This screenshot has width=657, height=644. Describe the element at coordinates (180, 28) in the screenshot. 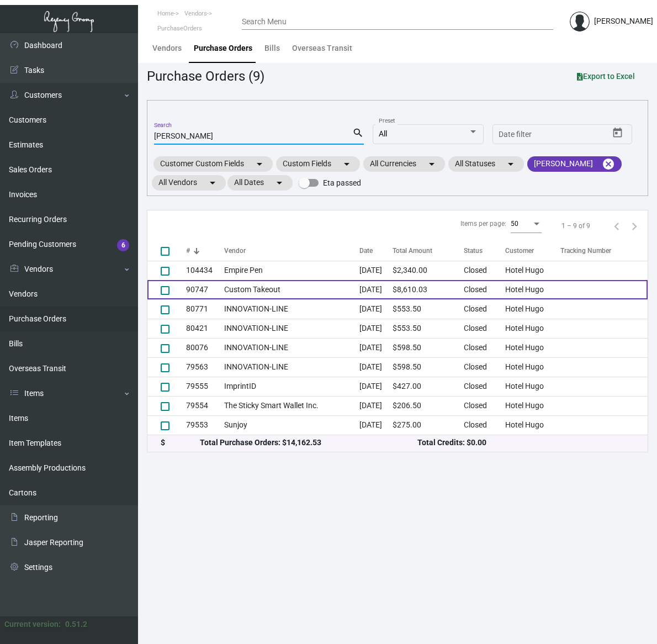

I see `span: PurchaseOrders` at that location.